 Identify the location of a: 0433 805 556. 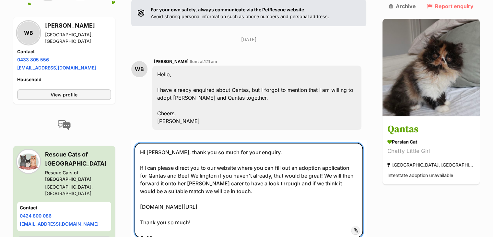
(33, 59).